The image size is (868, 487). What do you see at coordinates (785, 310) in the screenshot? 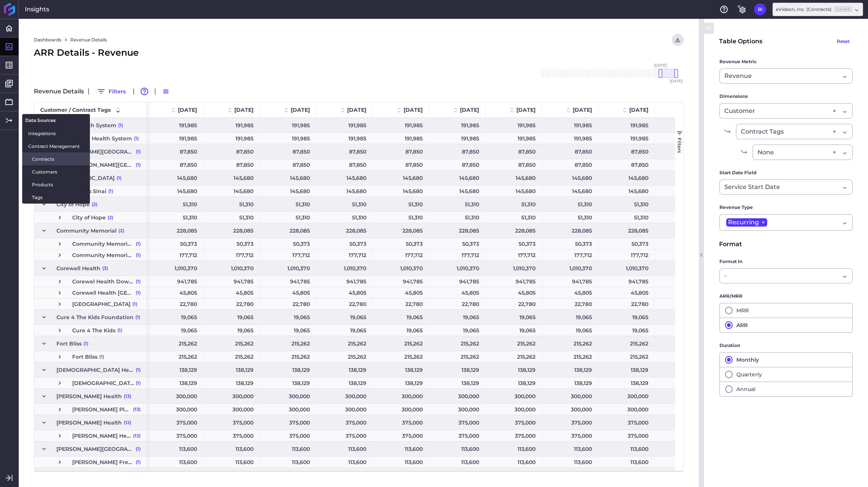
I see `button: MRR` at bounding box center [785, 310].